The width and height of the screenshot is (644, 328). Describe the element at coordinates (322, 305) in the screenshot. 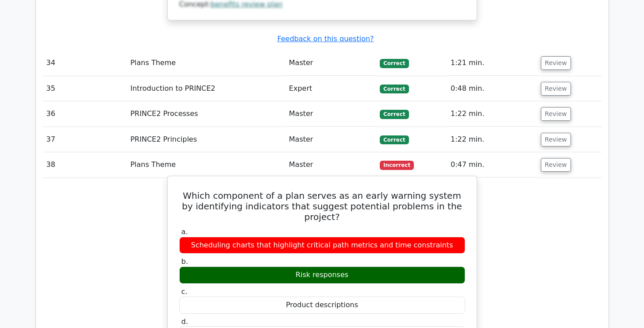

I see `div: Product descriptions` at that location.